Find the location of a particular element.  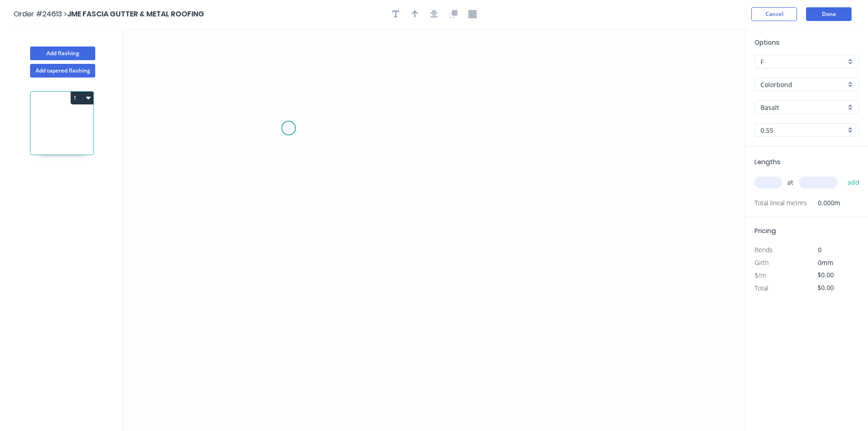

span: 0.000m is located at coordinates (823, 203).